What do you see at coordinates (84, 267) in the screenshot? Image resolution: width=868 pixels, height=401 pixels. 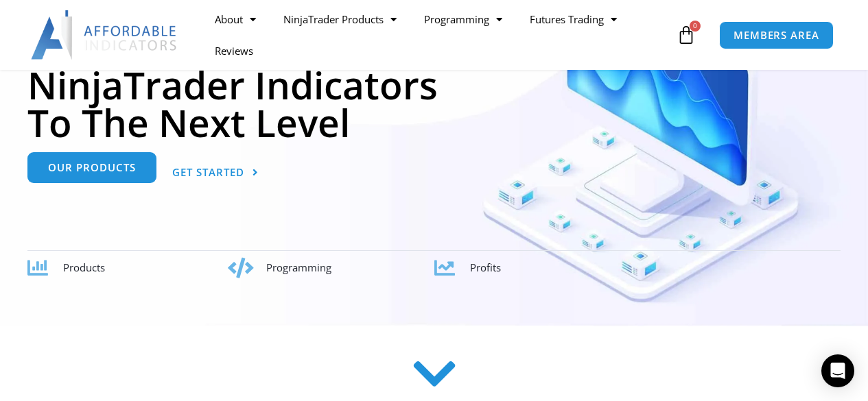 I see `span: Products` at bounding box center [84, 267].